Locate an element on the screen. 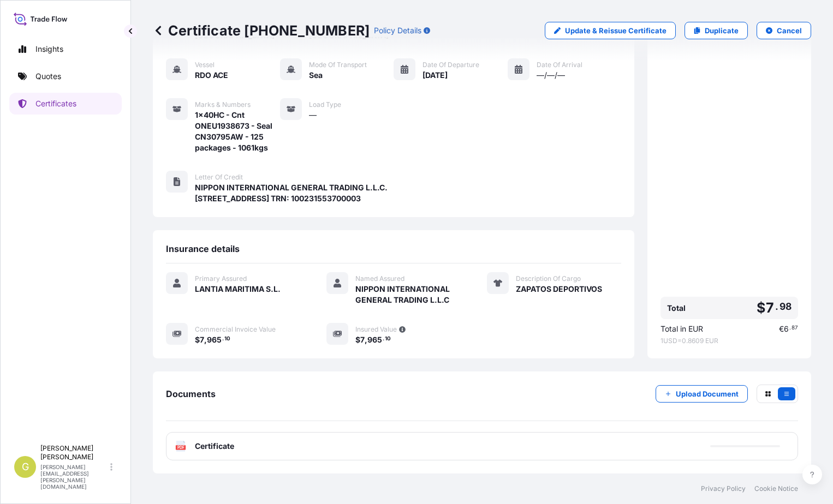 The width and height of the screenshot is (833, 504). span: Date of Departure is located at coordinates (450, 65).